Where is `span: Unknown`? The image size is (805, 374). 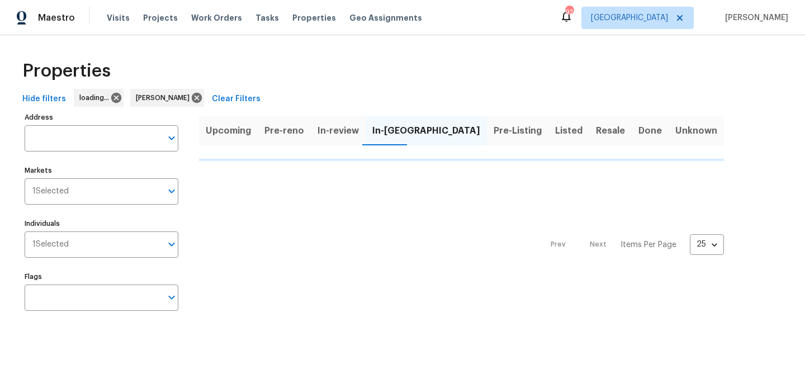 span: Unknown is located at coordinates (696, 131).